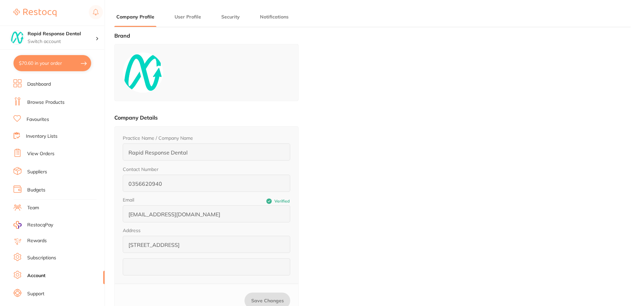  Describe the element at coordinates (33, 208) in the screenshot. I see `a: Team` at that location.